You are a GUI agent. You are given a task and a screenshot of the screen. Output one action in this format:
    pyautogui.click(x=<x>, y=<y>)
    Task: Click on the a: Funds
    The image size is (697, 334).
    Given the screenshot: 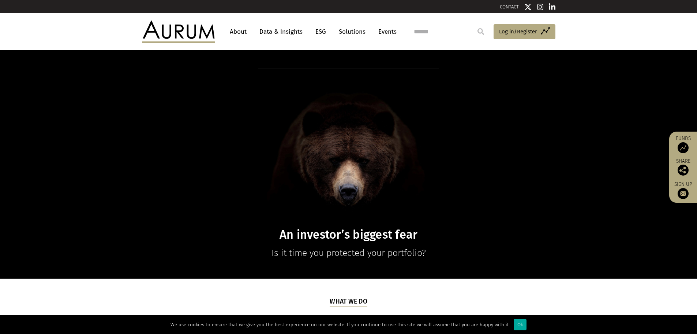 What is the action you would take?
    pyautogui.click(x=684, y=144)
    